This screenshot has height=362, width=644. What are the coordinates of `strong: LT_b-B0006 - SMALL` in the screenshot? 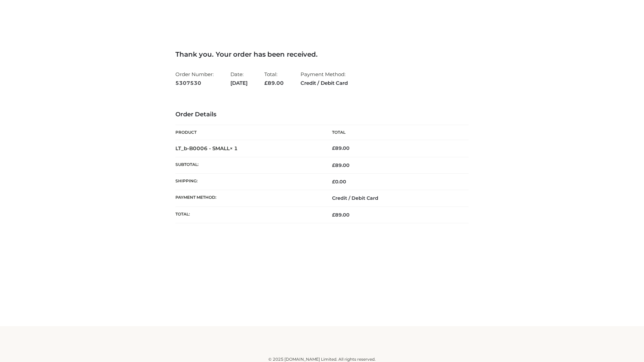 It's located at (207, 148).